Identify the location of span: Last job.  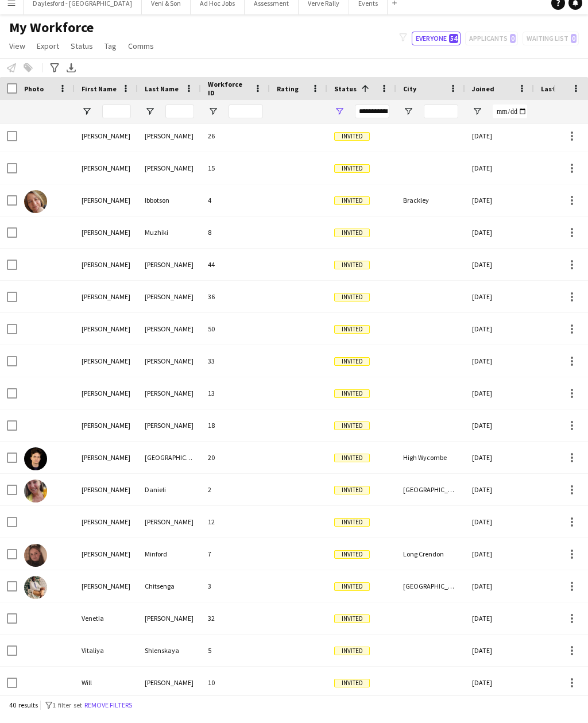
(553, 97).